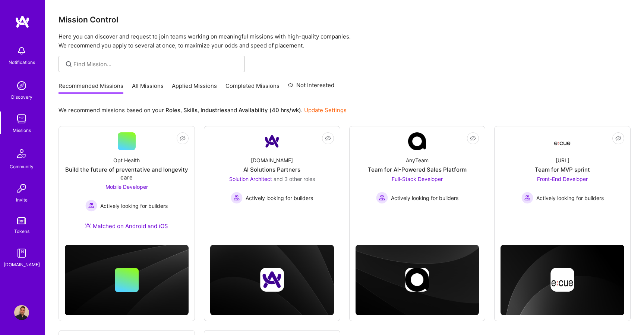 Image resolution: width=644 pixels, height=335 pixels. What do you see at coordinates (562, 179) in the screenshot?
I see `span: Front-End Developer` at bounding box center [562, 179].